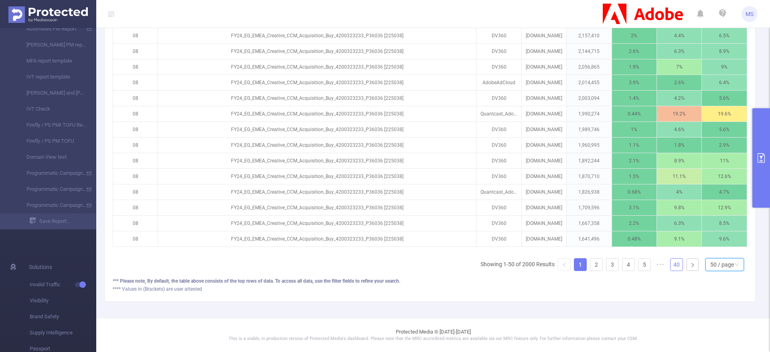 The image size is (770, 352). Describe the element at coordinates (63, 301) in the screenshot. I see `span: Visibility` at that location.